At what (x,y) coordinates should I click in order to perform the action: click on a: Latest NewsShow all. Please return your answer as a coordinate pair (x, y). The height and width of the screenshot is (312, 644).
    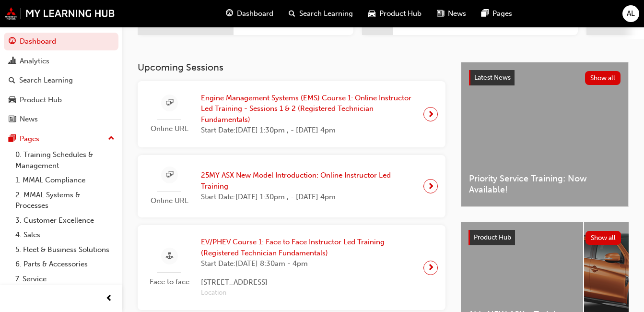
    Looking at the image, I should click on (545, 78).